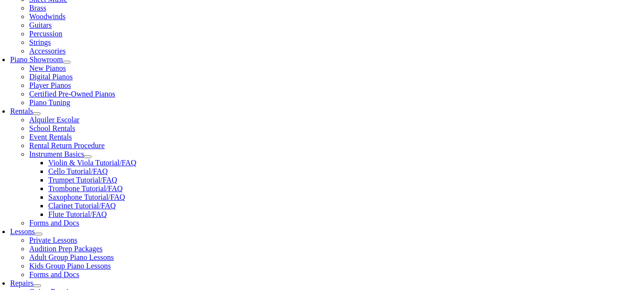  What do you see at coordinates (39, 42) in the screenshot?
I see `a: Strings` at bounding box center [39, 42].